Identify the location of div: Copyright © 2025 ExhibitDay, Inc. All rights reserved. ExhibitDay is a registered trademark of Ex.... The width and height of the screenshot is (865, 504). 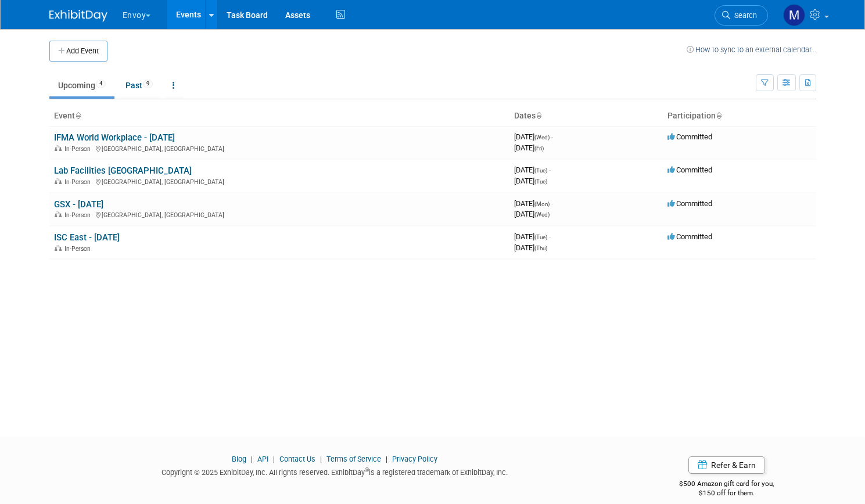
(335, 471).